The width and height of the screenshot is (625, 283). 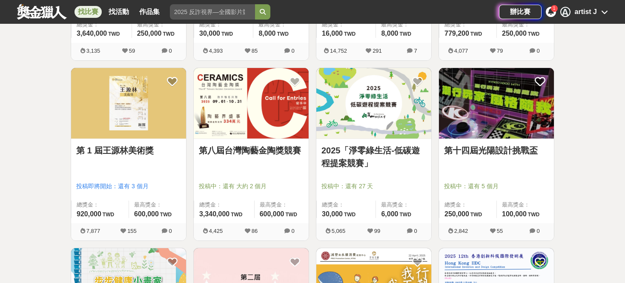 What do you see at coordinates (338, 231) in the screenshot?
I see `span: 5,065` at bounding box center [338, 231].